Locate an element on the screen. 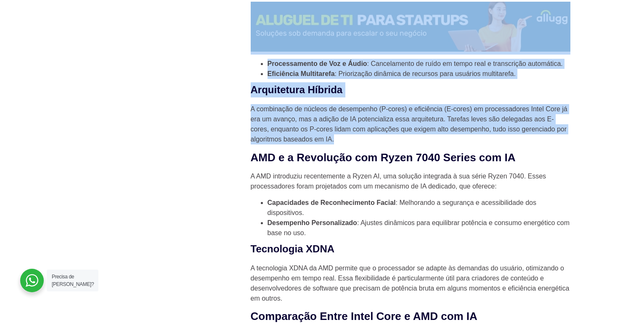 Image resolution: width=644 pixels, height=325 pixels. div: Widget de chat is located at coordinates (568, 271).